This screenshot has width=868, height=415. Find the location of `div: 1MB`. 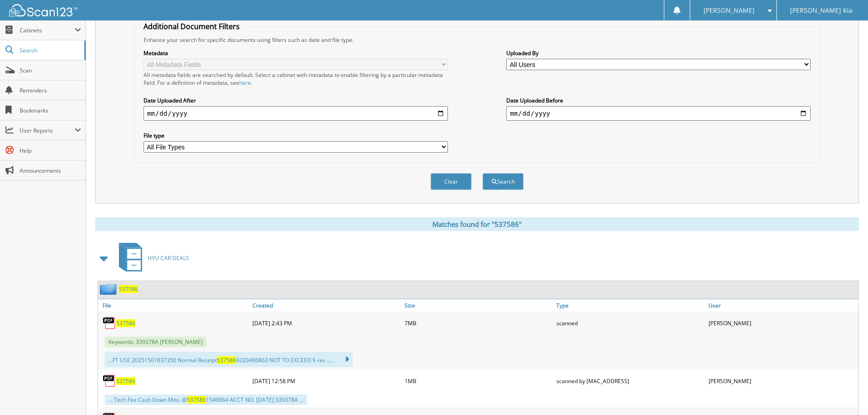

div: 1MB is located at coordinates (479, 381).